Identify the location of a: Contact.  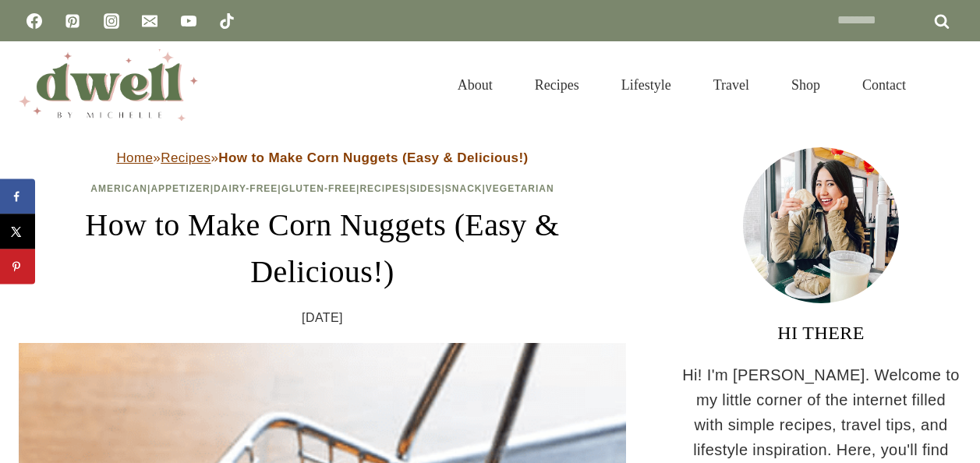
(884, 85).